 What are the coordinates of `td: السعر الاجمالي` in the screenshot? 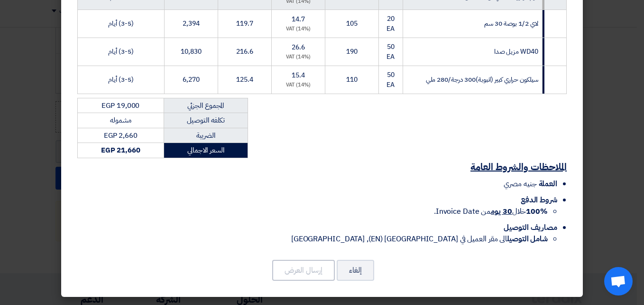 It's located at (205, 150).